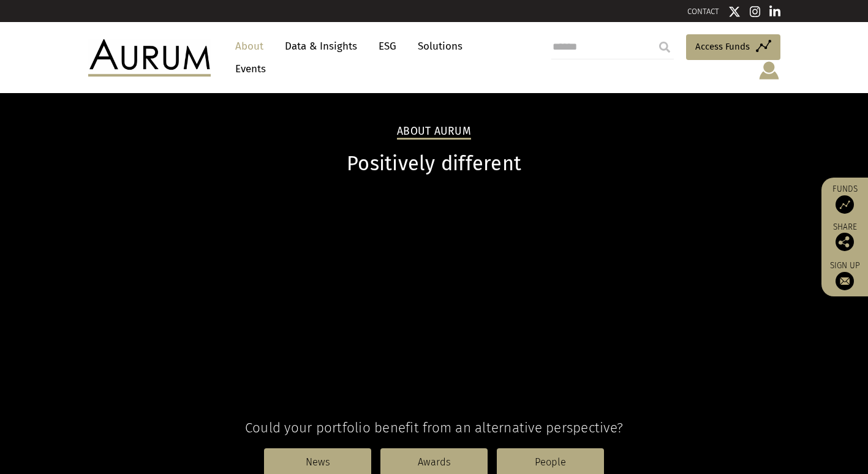 This screenshot has height=474, width=868. Describe the element at coordinates (434, 132) in the screenshot. I see `h2: About Aurum` at that location.